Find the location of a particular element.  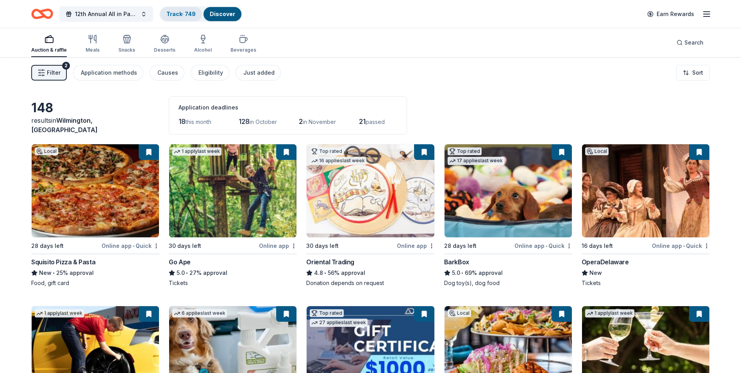

div: 148 is located at coordinates (95, 108).